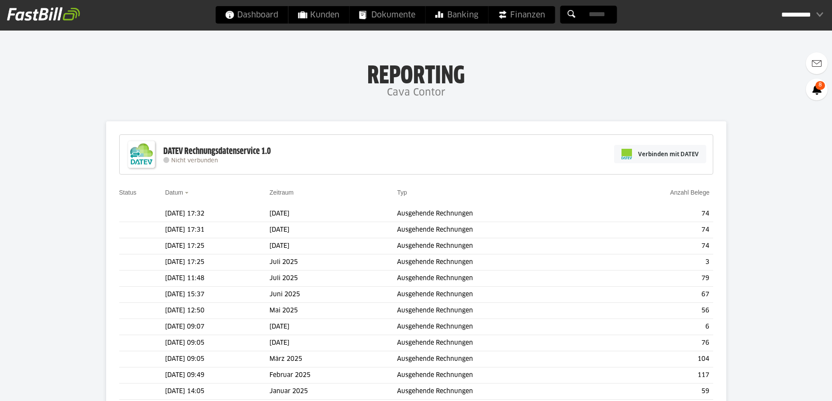  I want to click on a: Kunden, so click(318, 15).